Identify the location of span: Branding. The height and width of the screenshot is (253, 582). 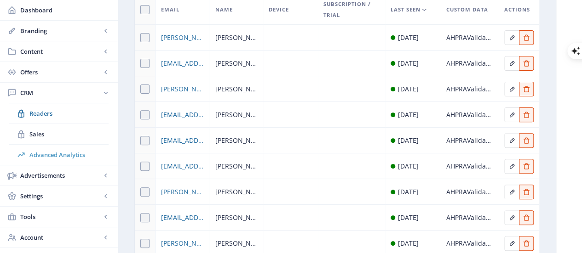
(61, 31).